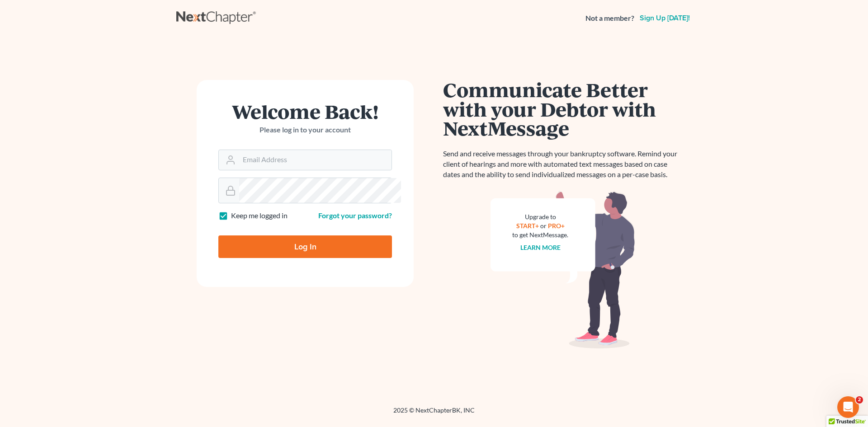 The width and height of the screenshot is (868, 427). I want to click on a: Learn more, so click(540, 247).